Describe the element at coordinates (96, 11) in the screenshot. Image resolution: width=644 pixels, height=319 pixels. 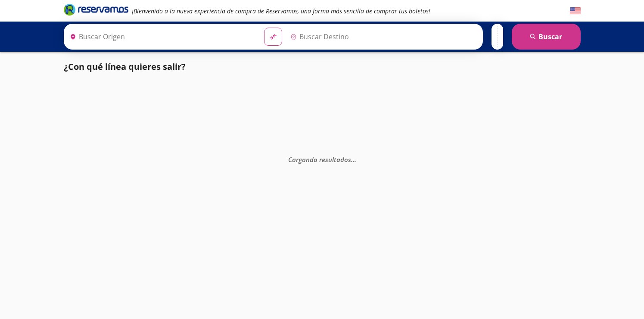
I see `a: Brand Logo` at that location.